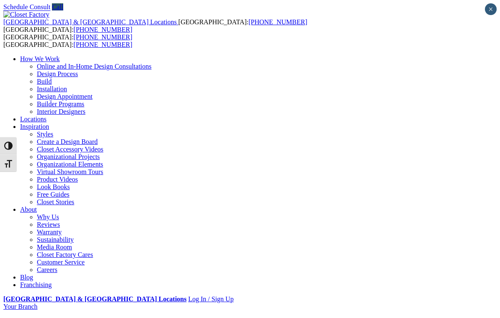  What do you see at coordinates (94, 66) in the screenshot?
I see `a: Online and In-Home Design Consultations` at bounding box center [94, 66].